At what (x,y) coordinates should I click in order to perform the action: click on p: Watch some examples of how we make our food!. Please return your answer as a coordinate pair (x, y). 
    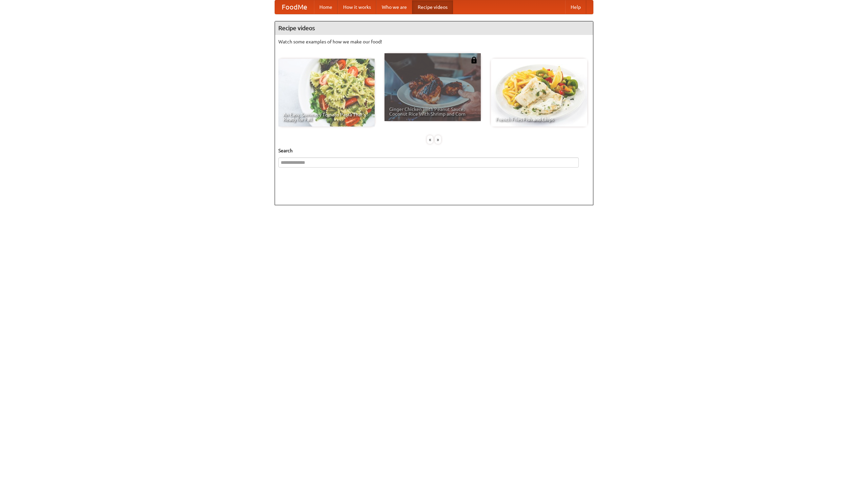
    Looking at the image, I should click on (434, 42).